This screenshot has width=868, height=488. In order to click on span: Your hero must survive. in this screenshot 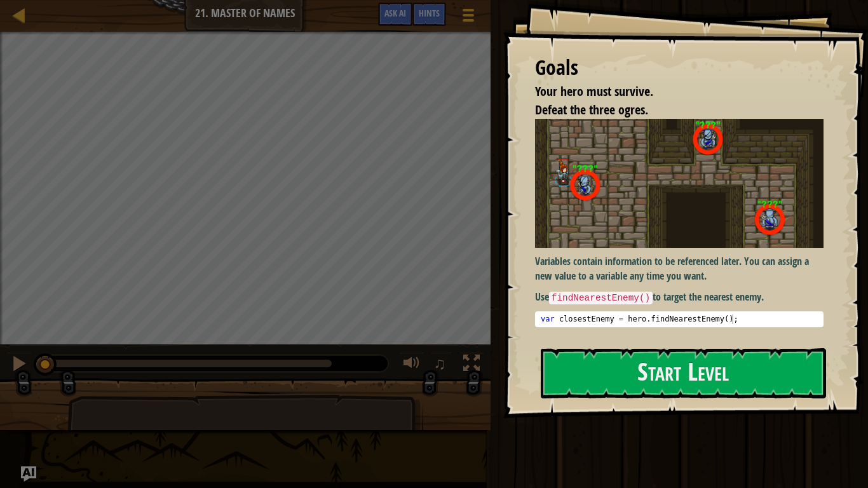, I will do `click(594, 91)`.